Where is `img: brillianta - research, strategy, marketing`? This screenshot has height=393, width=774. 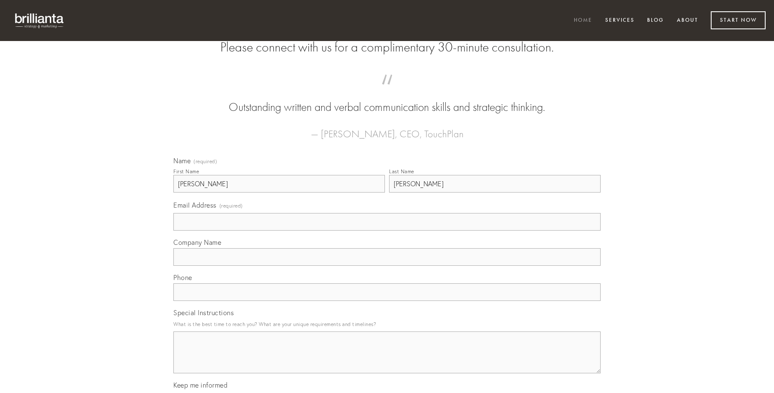 img: brillianta - research, strategy, marketing is located at coordinates (40, 21).